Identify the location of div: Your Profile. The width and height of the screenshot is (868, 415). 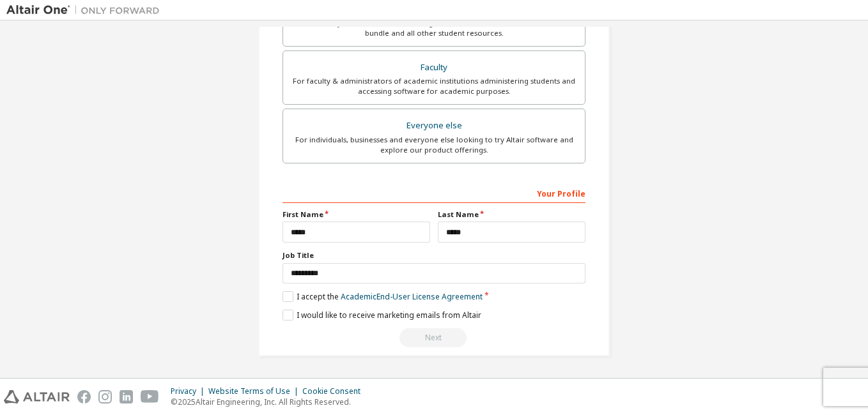
(434, 193).